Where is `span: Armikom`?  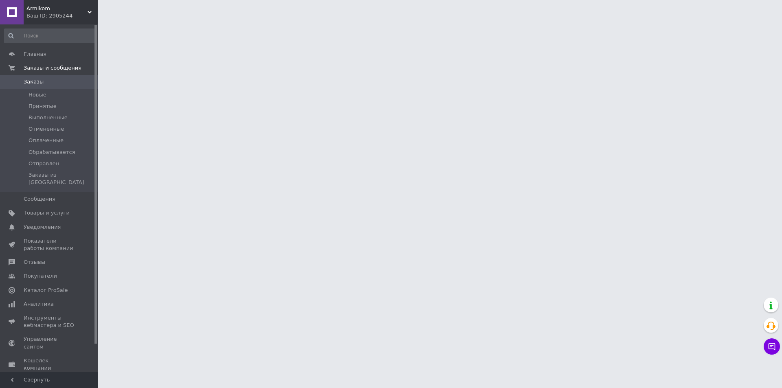
span: Armikom is located at coordinates (57, 9).